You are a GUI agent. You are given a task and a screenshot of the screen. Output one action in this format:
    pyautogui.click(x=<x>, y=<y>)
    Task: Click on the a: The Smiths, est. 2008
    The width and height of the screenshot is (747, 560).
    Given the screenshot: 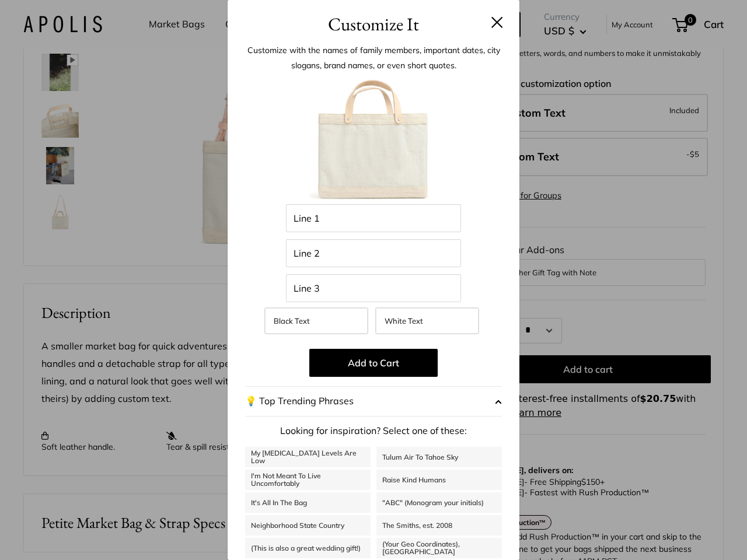 What is the action you would take?
    pyautogui.click(x=439, y=525)
    